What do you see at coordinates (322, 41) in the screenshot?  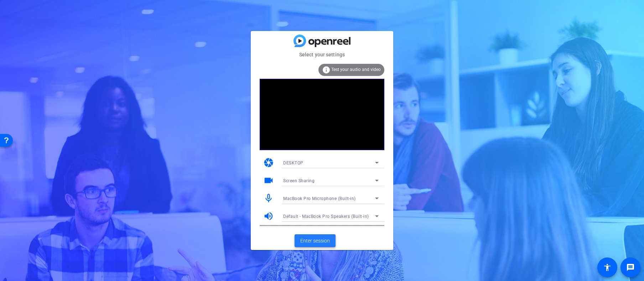 I see `img: blue-gradient.svg` at bounding box center [322, 41].